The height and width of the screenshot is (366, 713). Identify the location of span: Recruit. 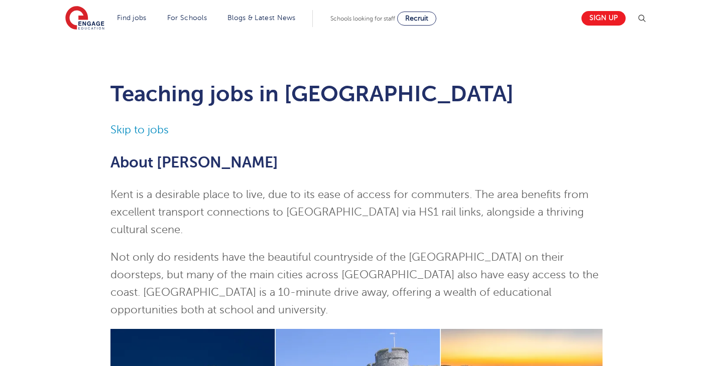
(416, 18).